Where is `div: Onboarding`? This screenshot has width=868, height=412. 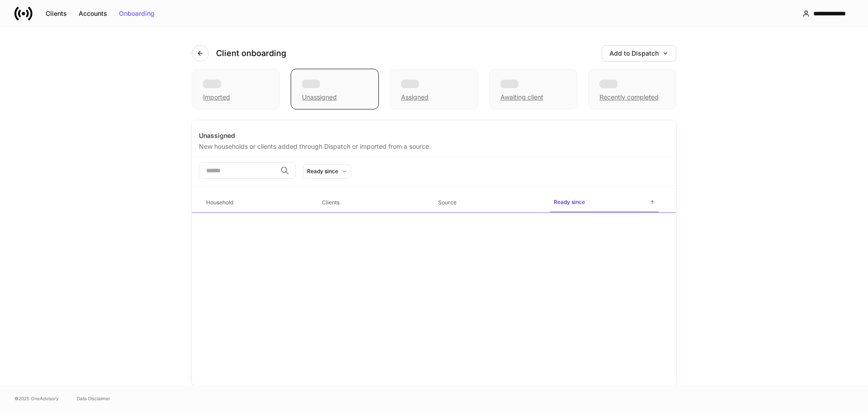 div: Onboarding is located at coordinates (137, 14).